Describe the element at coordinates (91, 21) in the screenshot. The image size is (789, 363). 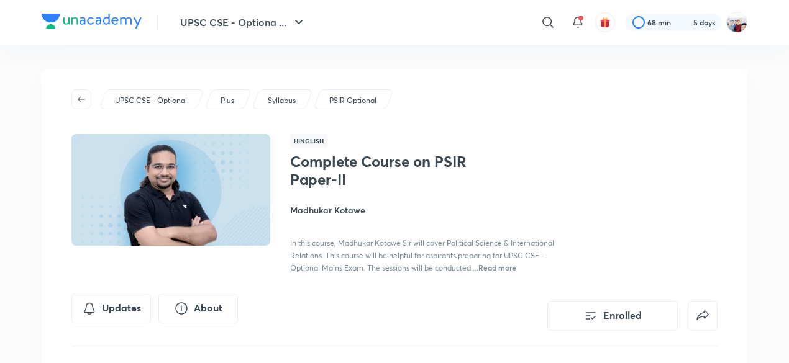
I see `img: Company Logo` at that location.